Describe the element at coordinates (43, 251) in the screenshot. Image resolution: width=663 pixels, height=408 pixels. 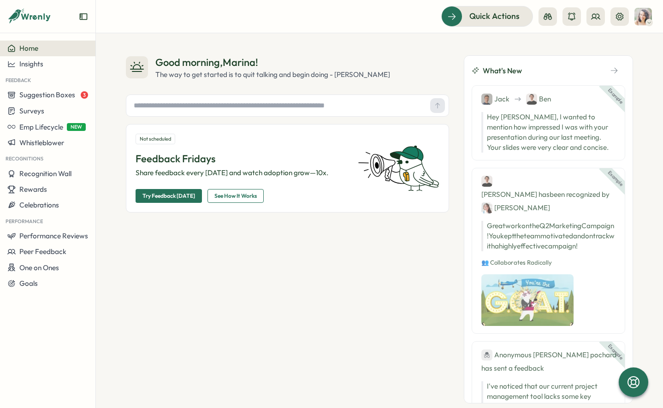
I see `span: Peer Feedback` at that location.